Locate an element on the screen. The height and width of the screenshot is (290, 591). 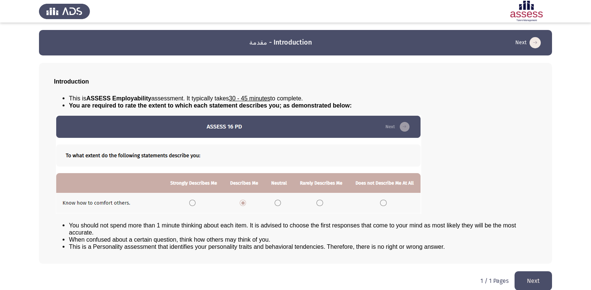
button: load next page is located at coordinates (528, 43).